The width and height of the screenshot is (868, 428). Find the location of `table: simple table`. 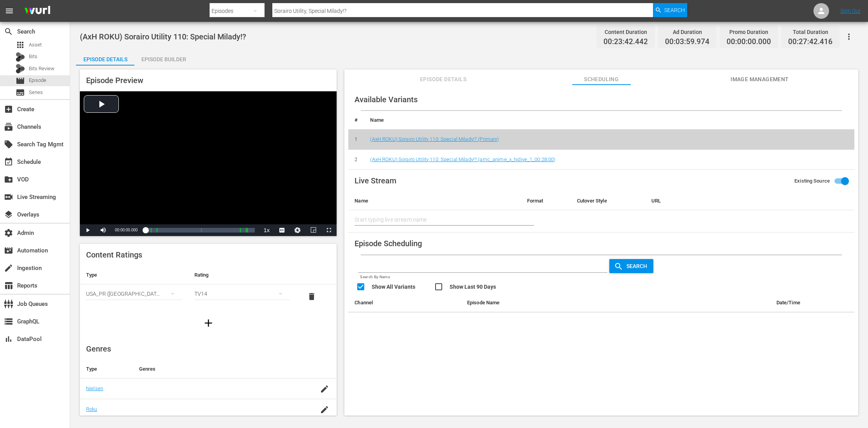

table: simple table is located at coordinates (208, 287).